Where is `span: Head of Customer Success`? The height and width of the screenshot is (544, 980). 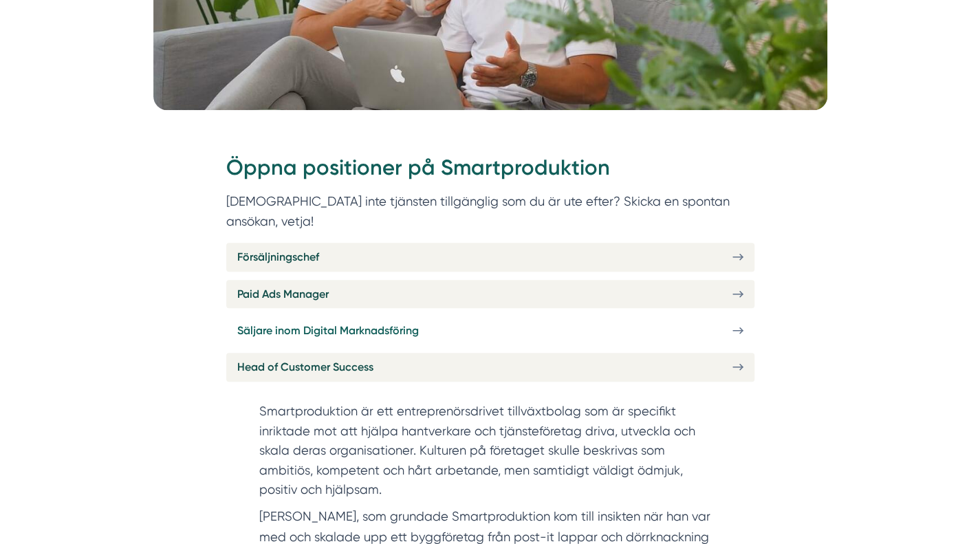
span: Head of Customer Success is located at coordinates (305, 367).